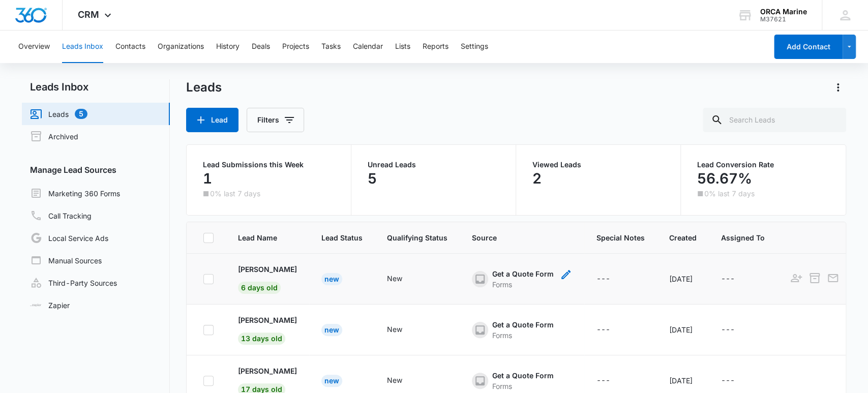 This screenshot has width=868, height=393. I want to click on button: Calendar, so click(368, 47).